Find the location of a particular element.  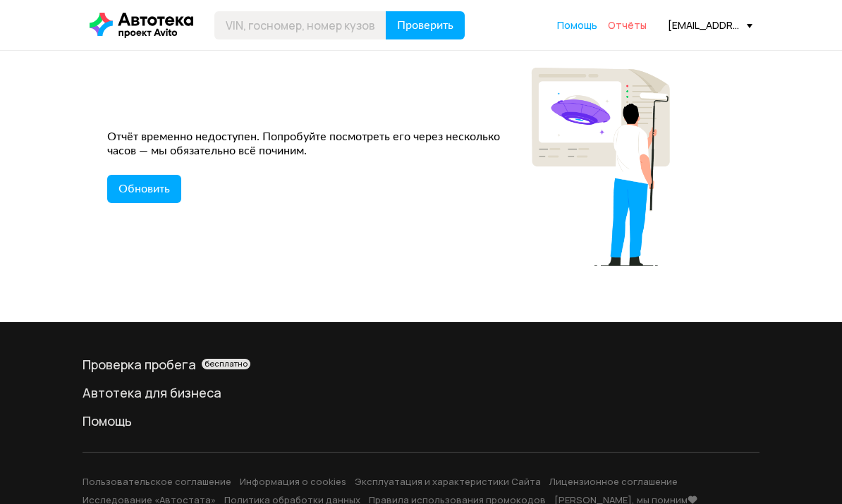

p: Информация о cookies is located at coordinates (293, 482).